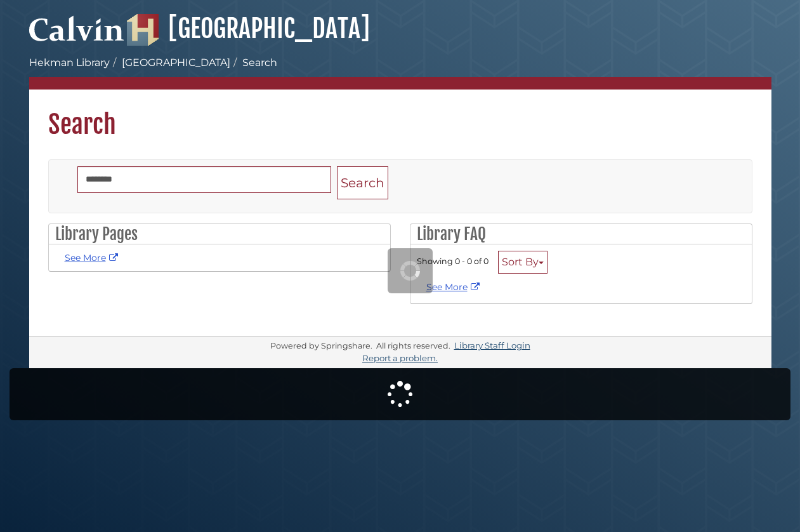 The width and height of the screenshot is (800, 532). Describe the element at coordinates (493, 345) in the screenshot. I see `a: Library Staff Login` at that location.